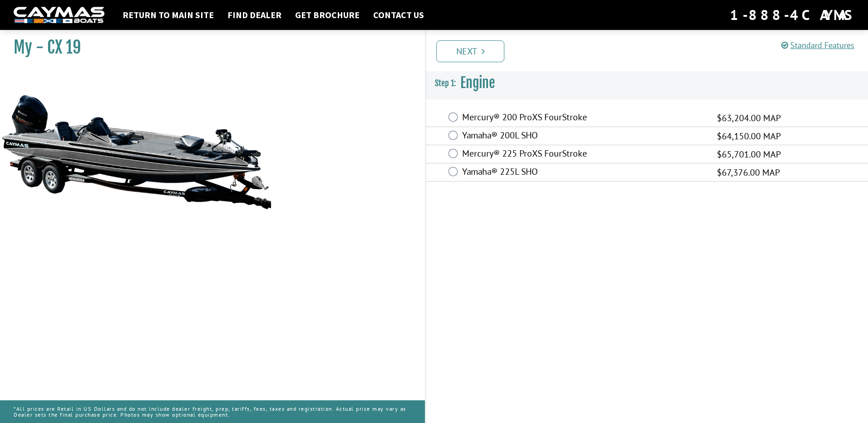 The width and height of the screenshot is (868, 423). What do you see at coordinates (584, 172) in the screenshot?
I see `label: Yamaha® 225L SHO` at bounding box center [584, 172].